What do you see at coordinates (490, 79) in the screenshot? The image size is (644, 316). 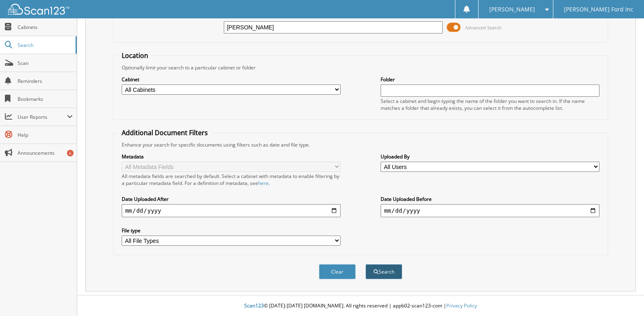 I see `label: Folder` at bounding box center [490, 79].